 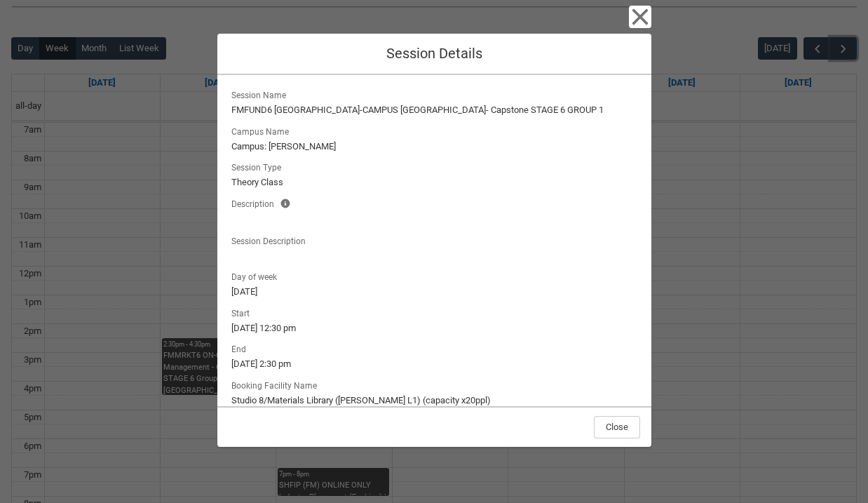 I want to click on span: Day of week, so click(x=257, y=276).